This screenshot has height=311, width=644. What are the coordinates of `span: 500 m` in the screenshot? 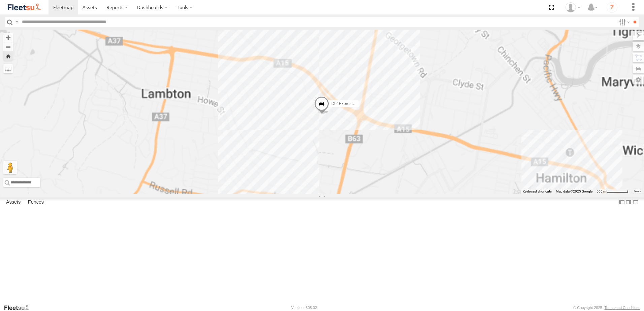 It's located at (601, 191).